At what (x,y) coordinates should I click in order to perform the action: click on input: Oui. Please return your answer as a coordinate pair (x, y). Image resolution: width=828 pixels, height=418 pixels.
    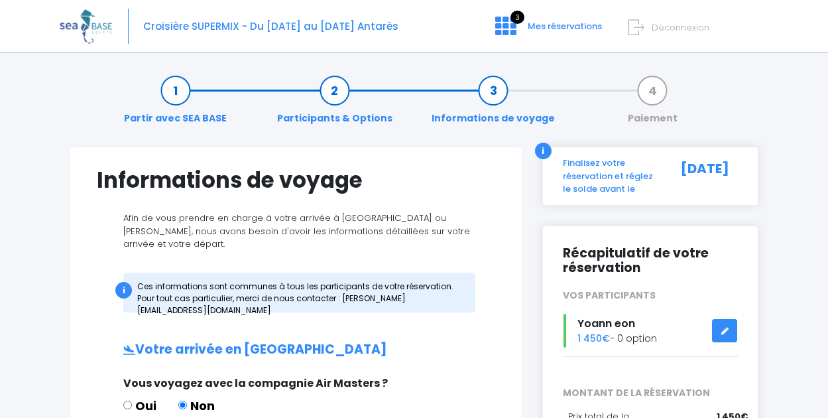
    Looking at the image, I should click on (127, 404).